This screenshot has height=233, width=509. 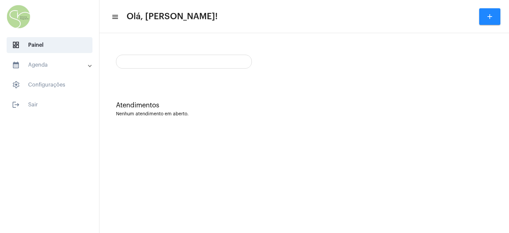 What do you see at coordinates (304, 105) in the screenshot?
I see `div: Atendimentos` at bounding box center [304, 105].